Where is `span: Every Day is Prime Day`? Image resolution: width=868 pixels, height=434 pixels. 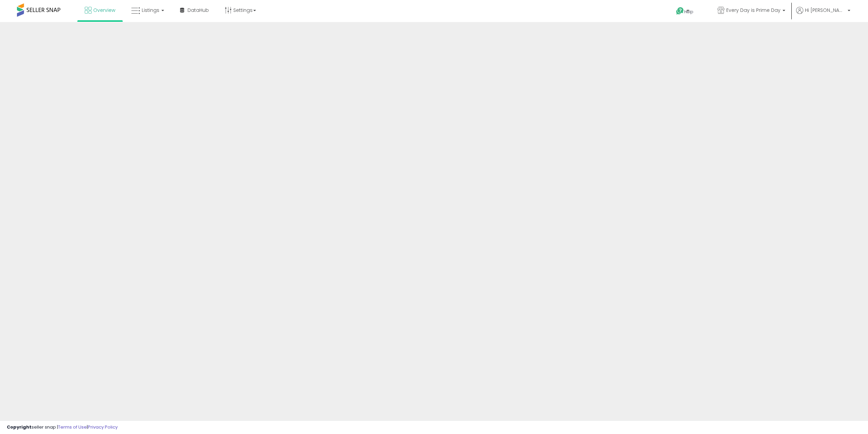
span: Every Day is Prime Day is located at coordinates (753, 10).